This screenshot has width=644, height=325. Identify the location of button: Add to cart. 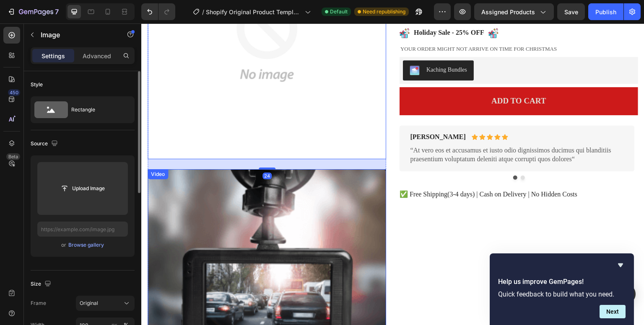
(377, 77).